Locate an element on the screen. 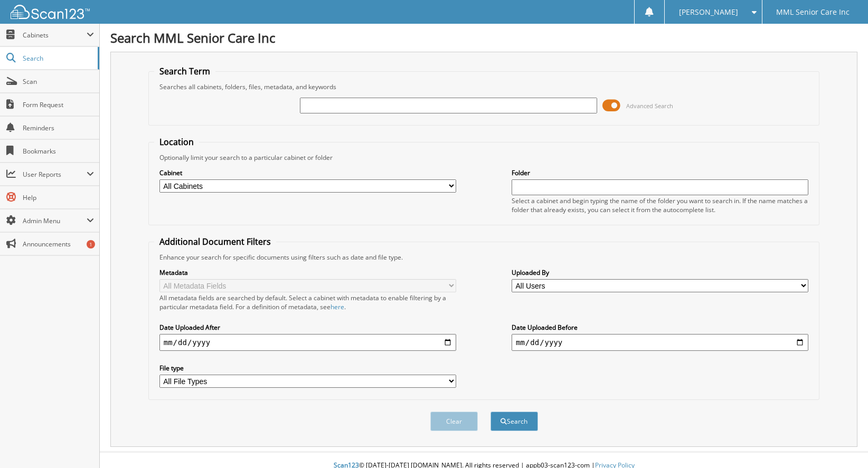  label: File type is located at coordinates (308, 368).